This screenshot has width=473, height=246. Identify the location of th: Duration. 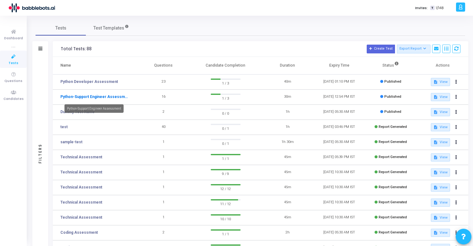
(288, 66).